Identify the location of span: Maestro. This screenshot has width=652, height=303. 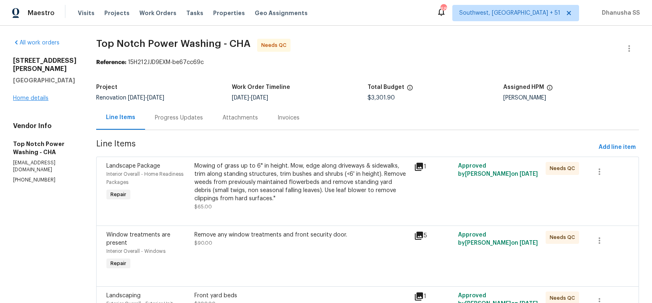
(41, 13).